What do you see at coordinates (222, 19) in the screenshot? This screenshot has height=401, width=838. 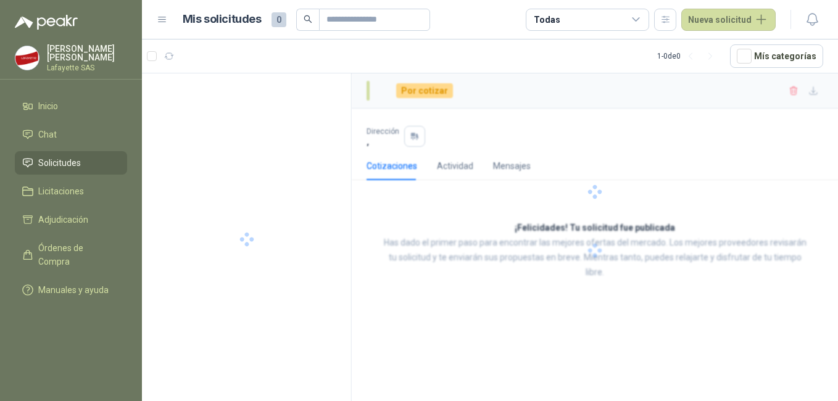 I see `h1: Mis solicitudes` at bounding box center [222, 19].